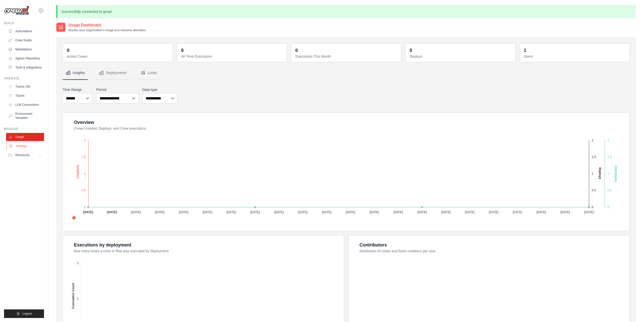 The width and height of the screenshot is (644, 322). What do you see at coordinates (25, 96) in the screenshot?
I see `a: Traces` at bounding box center [25, 96].